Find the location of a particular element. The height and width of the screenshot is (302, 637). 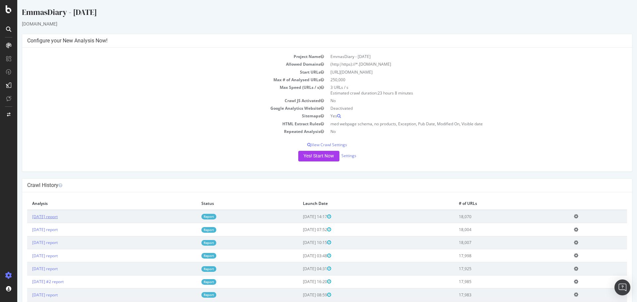

td: Deactivated is located at coordinates (459, 108).